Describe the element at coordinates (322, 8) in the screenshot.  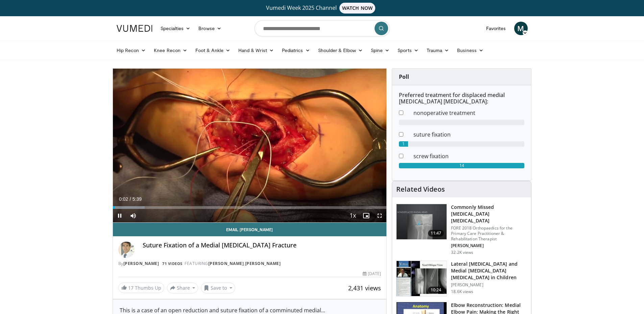
I see `a: Vumedi Week 2025 ChannelWATCH NOW` at that location.